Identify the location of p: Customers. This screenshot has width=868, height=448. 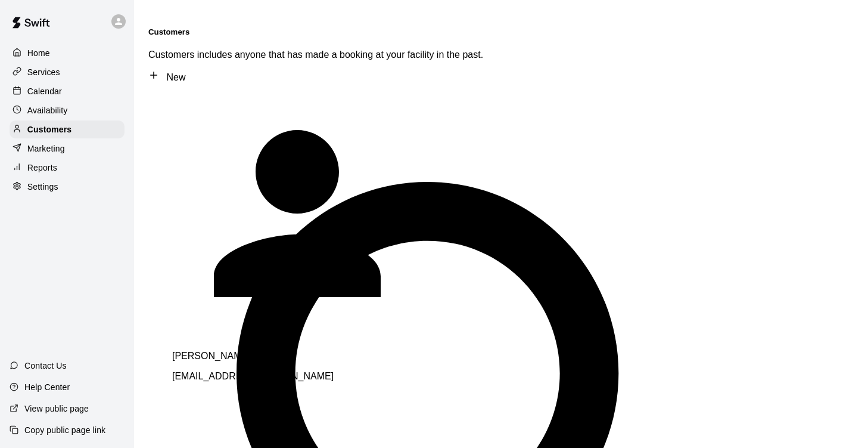
(50, 129).